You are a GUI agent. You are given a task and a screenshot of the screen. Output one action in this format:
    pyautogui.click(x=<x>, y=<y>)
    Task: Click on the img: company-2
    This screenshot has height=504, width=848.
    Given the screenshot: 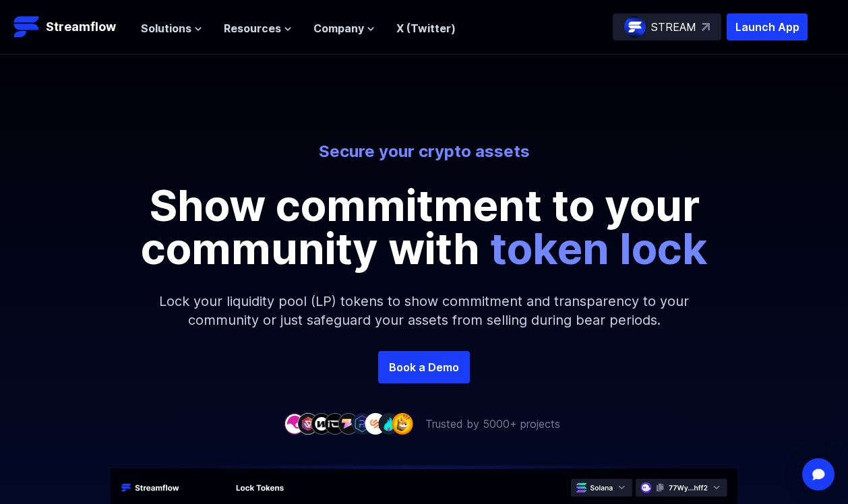 What is the action you would take?
    pyautogui.click(x=308, y=423)
    